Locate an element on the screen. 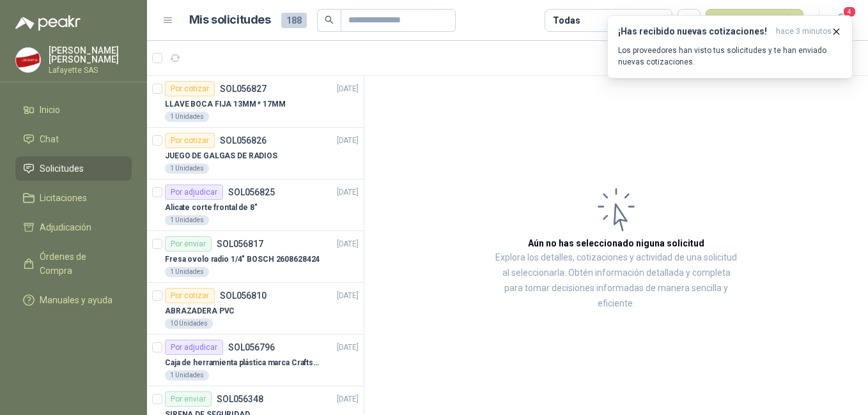 This screenshot has height=415, width=868. span: Adjudicación is located at coordinates (65, 227).